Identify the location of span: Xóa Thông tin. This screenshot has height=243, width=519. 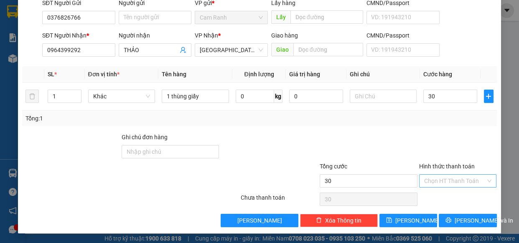
(343, 221).